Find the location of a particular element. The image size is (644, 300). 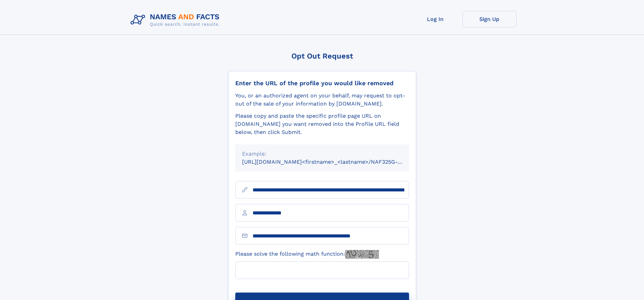

div: You, or an authorized agent on your behalf, may request to opt-out of the sale of your informatio... is located at coordinates (322, 100).